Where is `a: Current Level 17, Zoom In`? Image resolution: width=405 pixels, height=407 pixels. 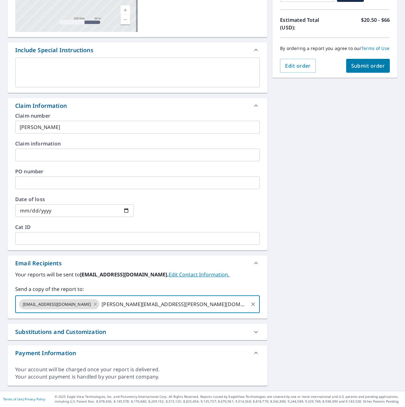
a: Current Level 17, Zoom In is located at coordinates (125, 10).